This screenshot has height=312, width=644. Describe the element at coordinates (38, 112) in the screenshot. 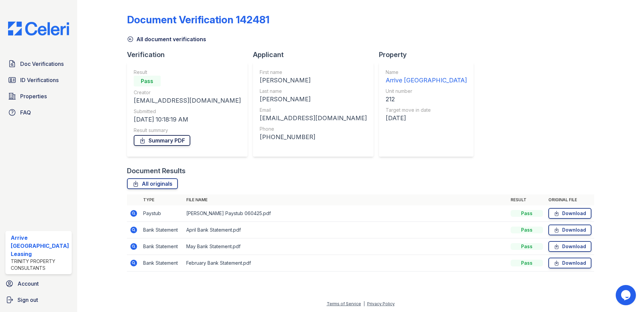

I see `a: FAQ` at that location.